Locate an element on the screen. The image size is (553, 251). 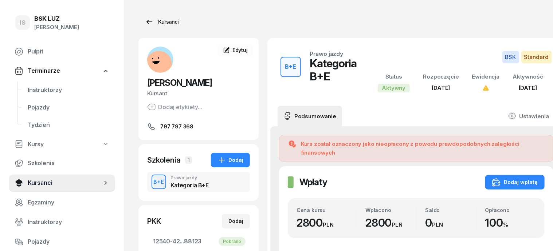
div: Szkolenia is located at coordinates (164, 160).